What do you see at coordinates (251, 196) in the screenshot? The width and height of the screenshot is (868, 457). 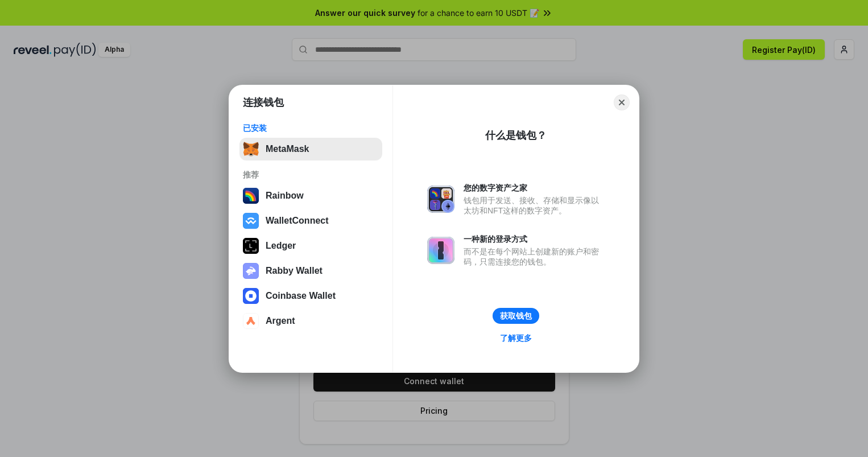 I see `img: svg+xml,%3Csvg%20width%3D%22120%22%20height%3D%22120%22%20viewBox%3D%220%200%20120%20120%22%20fil...` at bounding box center [251, 196].